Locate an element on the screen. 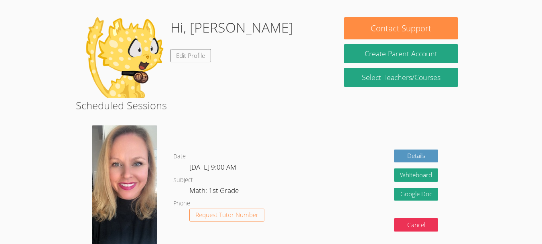  h2: Scheduled Sessions is located at coordinates (271, 105).